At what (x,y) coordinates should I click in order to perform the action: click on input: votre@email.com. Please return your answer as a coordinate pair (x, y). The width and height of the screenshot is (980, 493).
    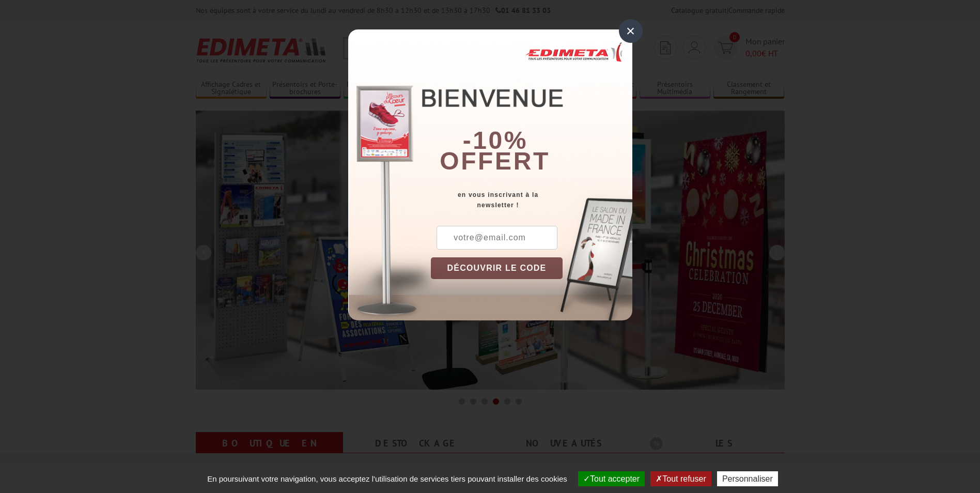
    Looking at the image, I should click on (497, 238).